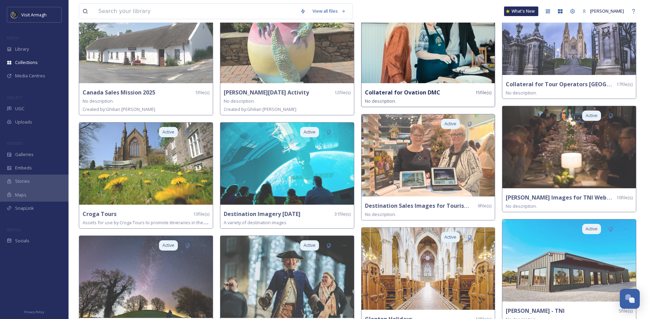 The height and width of the screenshot is (319, 650). Describe the element at coordinates (13, 38) in the screenshot. I see `span: MEDIA` at that location.